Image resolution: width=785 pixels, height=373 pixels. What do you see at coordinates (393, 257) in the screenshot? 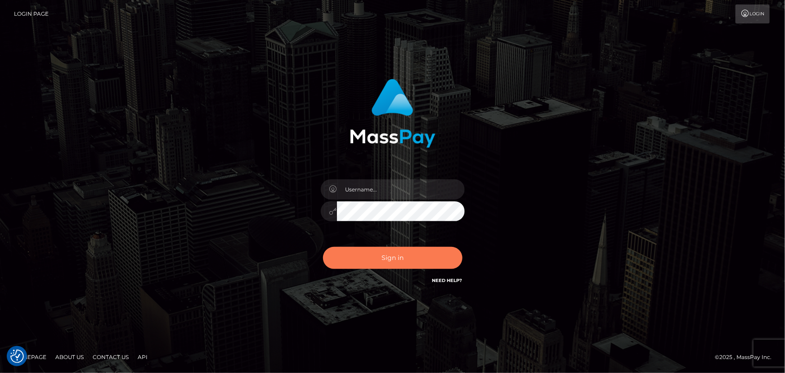
I see `button: Sign in` at bounding box center [393, 257].